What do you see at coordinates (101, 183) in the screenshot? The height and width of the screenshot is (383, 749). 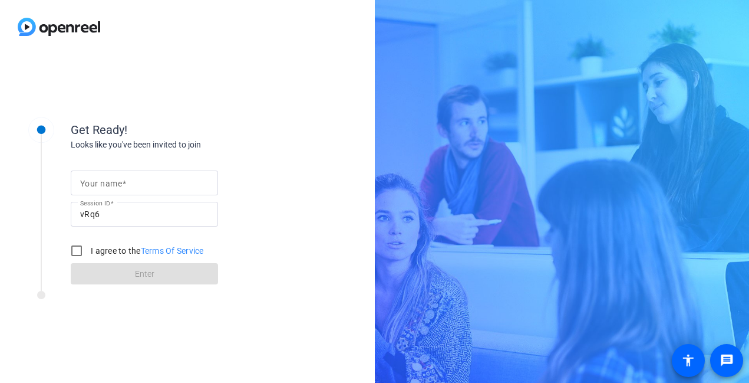 I see `mat-label: Your name` at bounding box center [101, 183].